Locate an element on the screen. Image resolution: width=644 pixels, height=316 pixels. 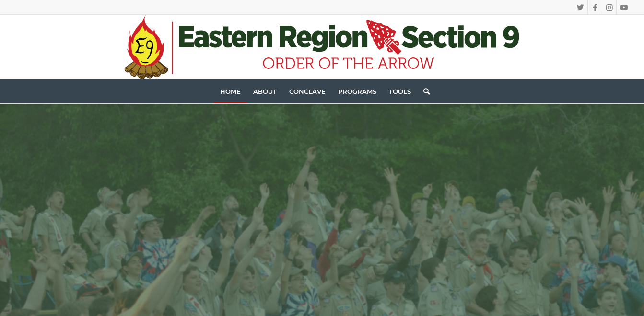
span: Tools is located at coordinates (400, 91).